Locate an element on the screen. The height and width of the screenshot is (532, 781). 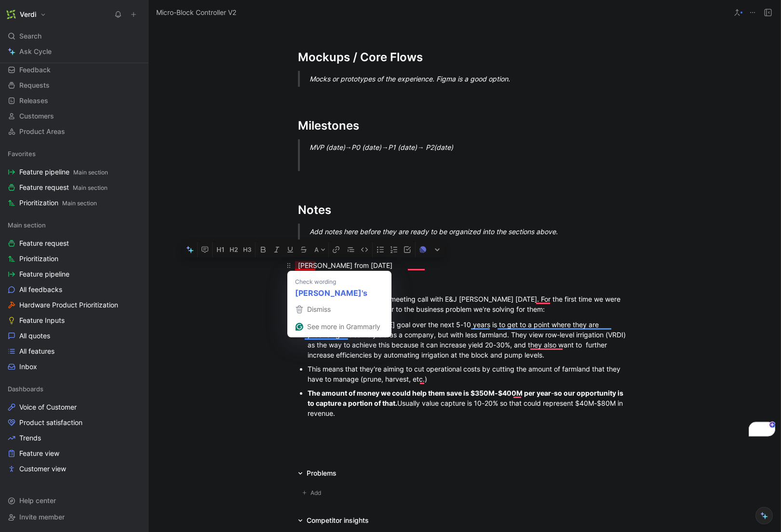
span: Dashboards is located at coordinates (26, 389).